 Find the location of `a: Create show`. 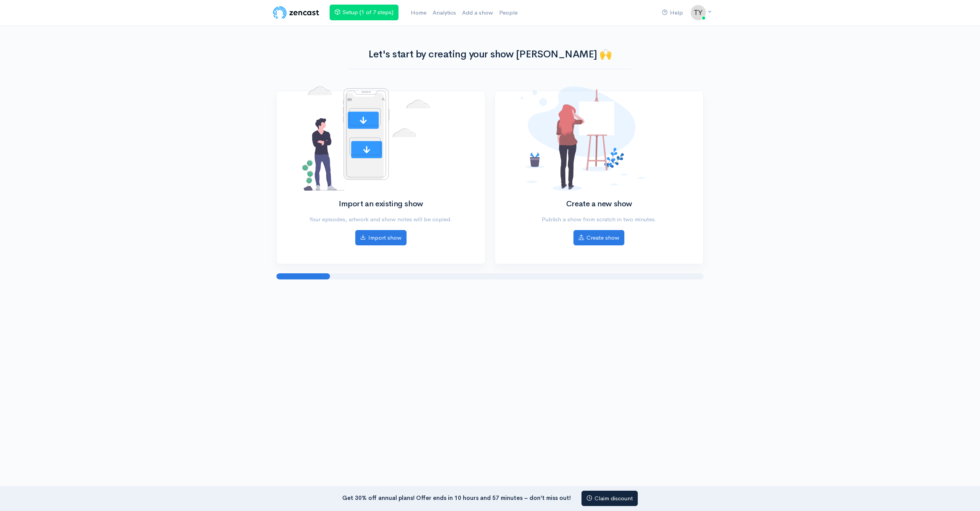

a: Create show is located at coordinates (599, 238).